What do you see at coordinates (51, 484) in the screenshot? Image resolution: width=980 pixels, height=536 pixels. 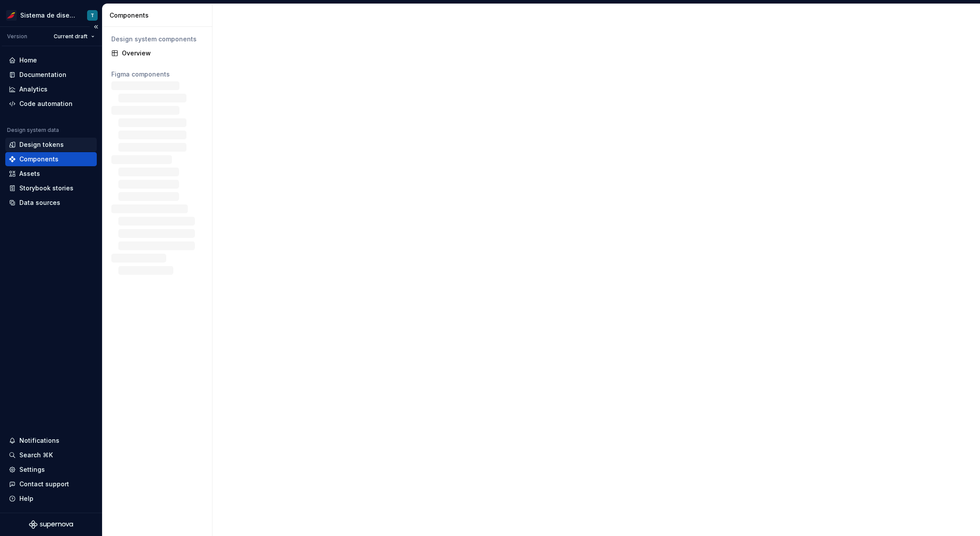 I see `button: Contact support` at bounding box center [51, 484].